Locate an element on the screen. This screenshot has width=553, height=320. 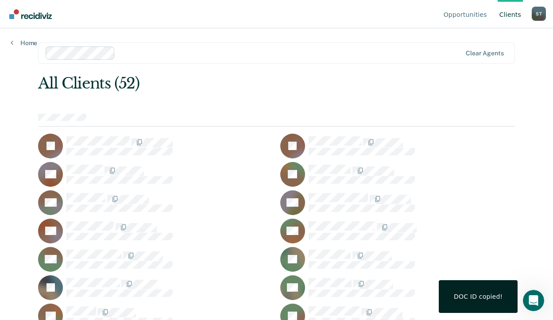
div: Clear agents is located at coordinates (485, 53).